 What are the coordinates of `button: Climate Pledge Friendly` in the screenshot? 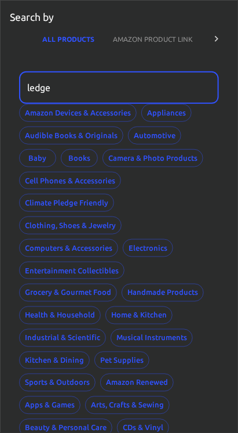 It's located at (67, 202).